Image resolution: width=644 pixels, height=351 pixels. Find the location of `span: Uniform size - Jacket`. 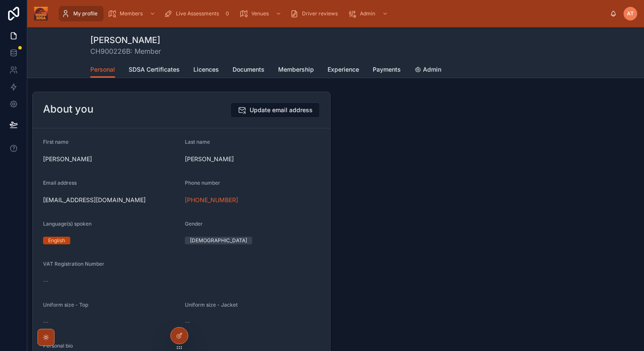

span: Uniform size - Jacket is located at coordinates (211, 304).